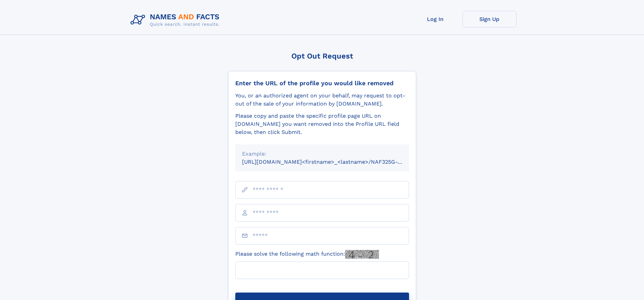  What do you see at coordinates (322, 100) in the screenshot?
I see `div: You, or an authorized agent on your behalf, may request to opt-out of the sale of your informatio...` at bounding box center [322, 100].